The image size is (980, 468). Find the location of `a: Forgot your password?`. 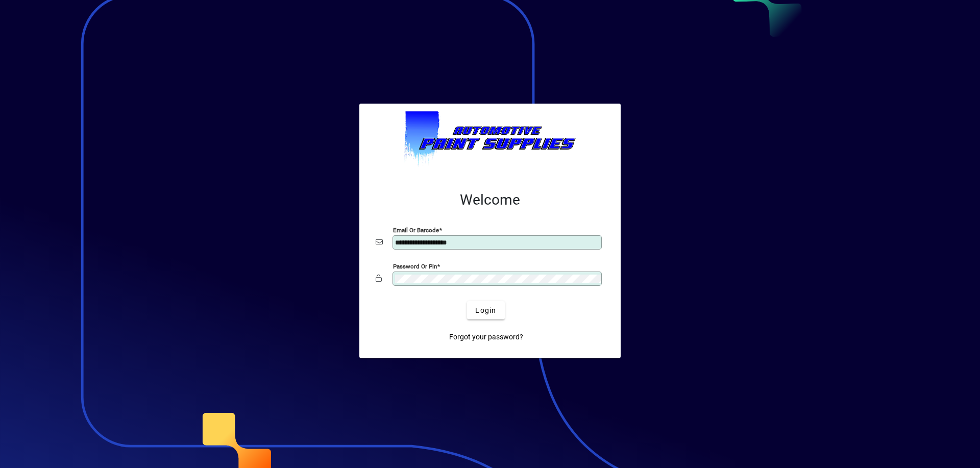

a: Forgot your password? is located at coordinates (486, 337).